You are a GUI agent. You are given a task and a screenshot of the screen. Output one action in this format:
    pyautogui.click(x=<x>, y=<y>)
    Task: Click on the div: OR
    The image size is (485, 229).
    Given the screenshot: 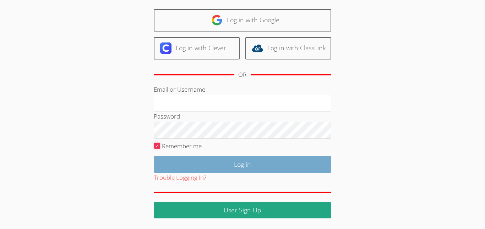 What is the action you would take?
    pyautogui.click(x=242, y=75)
    